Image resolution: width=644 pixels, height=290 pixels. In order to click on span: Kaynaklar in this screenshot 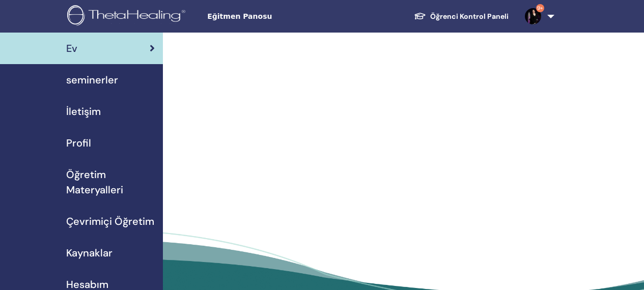, I will do `click(89, 253)`.